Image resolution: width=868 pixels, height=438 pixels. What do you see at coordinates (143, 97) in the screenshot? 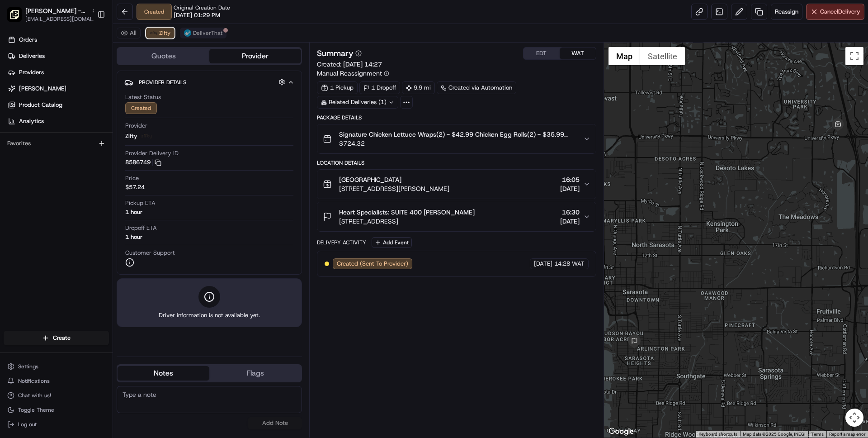
I see `span: Latest Status` at bounding box center [143, 97].